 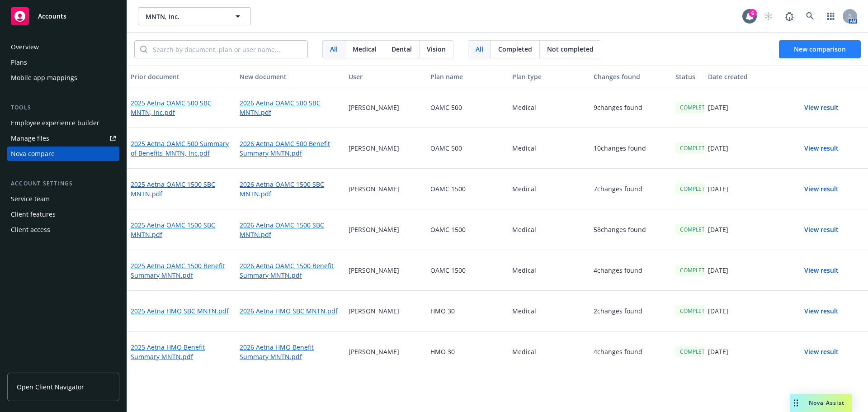 I want to click on p: 10 changes found, so click(x=620, y=148).